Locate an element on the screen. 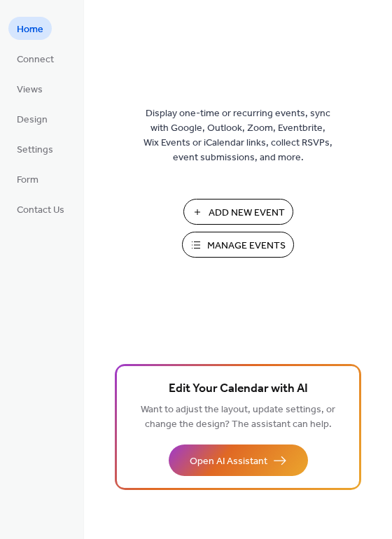 The width and height of the screenshot is (392, 539). a: Contact Us is located at coordinates (41, 209).